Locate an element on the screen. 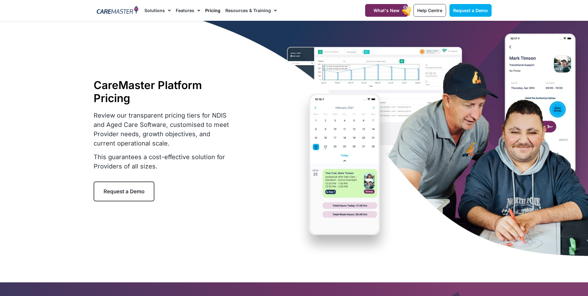 This screenshot has height=296, width=588. p: Review our transparent pricing tiers for NDIS and Aged Care Software, customised to meet Provider... is located at coordinates (163, 129).